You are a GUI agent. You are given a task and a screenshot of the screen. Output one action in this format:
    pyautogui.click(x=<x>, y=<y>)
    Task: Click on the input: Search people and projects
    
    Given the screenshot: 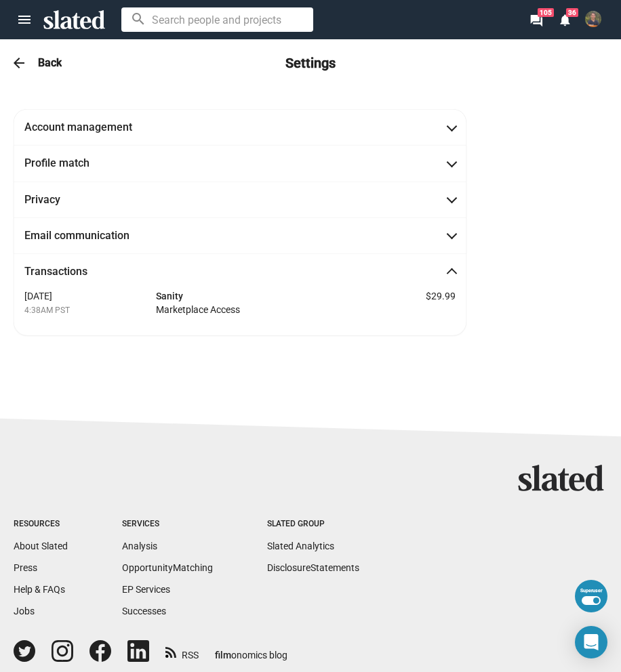 What is the action you would take?
    pyautogui.click(x=217, y=20)
    